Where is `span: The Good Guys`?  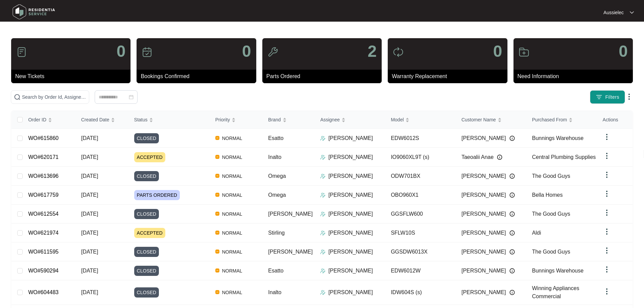
span: The Good Guys is located at coordinates (551, 214).